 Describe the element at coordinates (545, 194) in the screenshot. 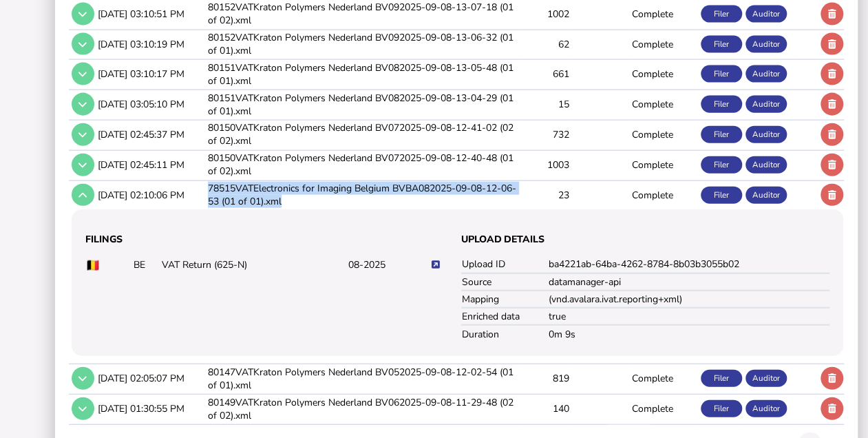

I see `td: 23` at that location.